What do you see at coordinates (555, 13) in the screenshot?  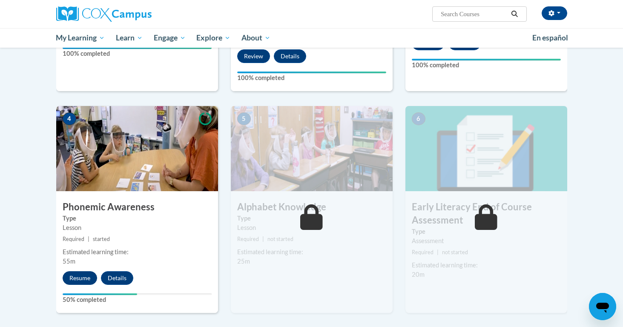 I see `button: Account Settings` at bounding box center [555, 13].